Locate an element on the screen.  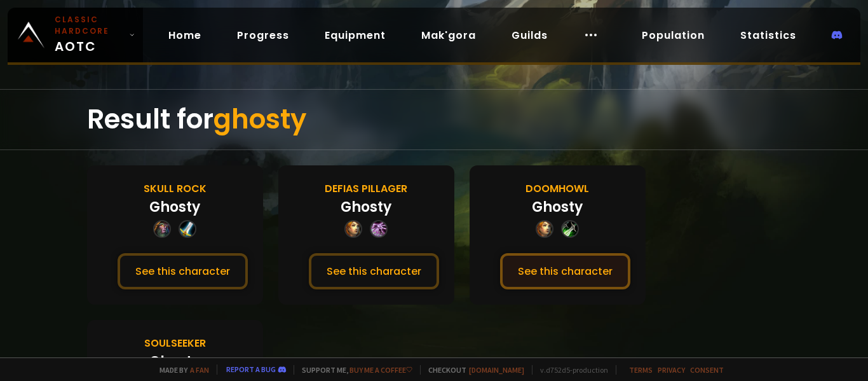
a: a fan is located at coordinates (200, 369).